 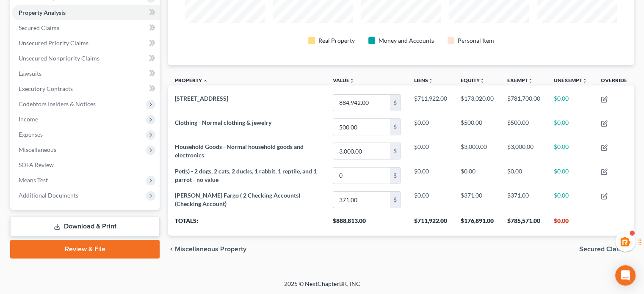 What do you see at coordinates (431, 224) in the screenshot?
I see `th: $711,922.00` at bounding box center [431, 224].